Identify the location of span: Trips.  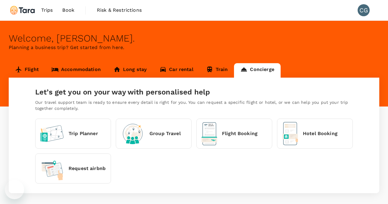
(47, 10).